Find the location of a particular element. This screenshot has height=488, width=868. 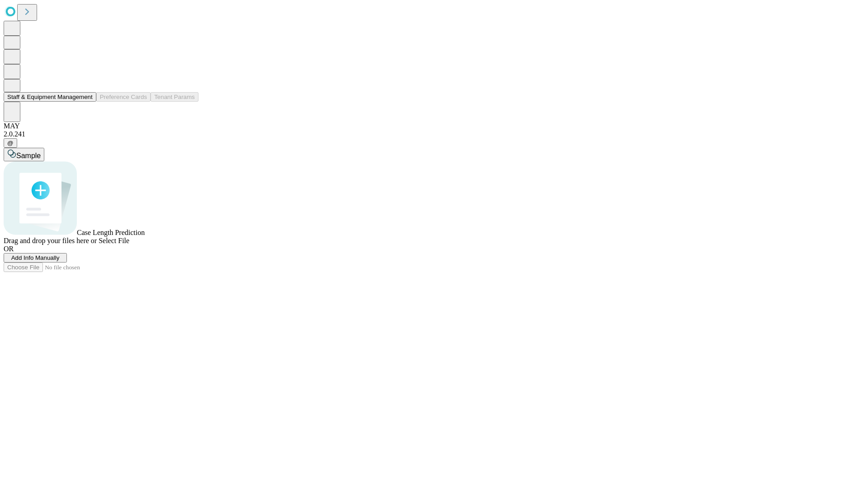

button: Sample is located at coordinates (24, 155).